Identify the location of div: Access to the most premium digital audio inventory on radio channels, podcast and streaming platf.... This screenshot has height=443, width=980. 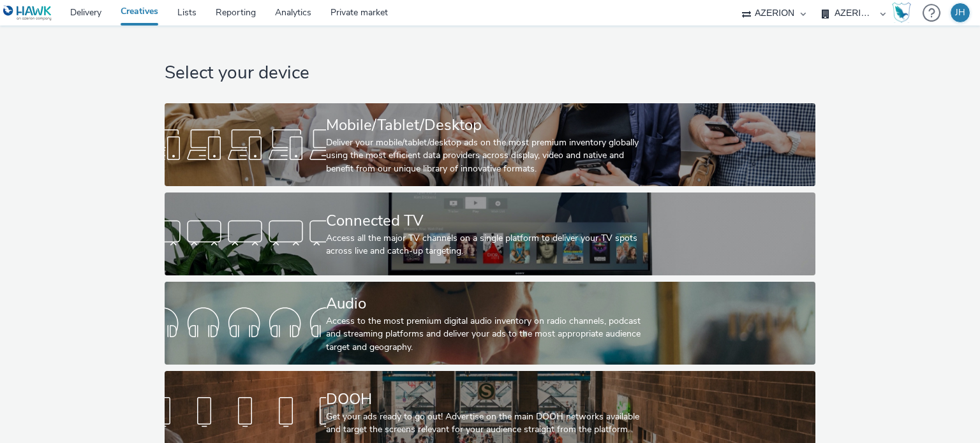
(487, 335).